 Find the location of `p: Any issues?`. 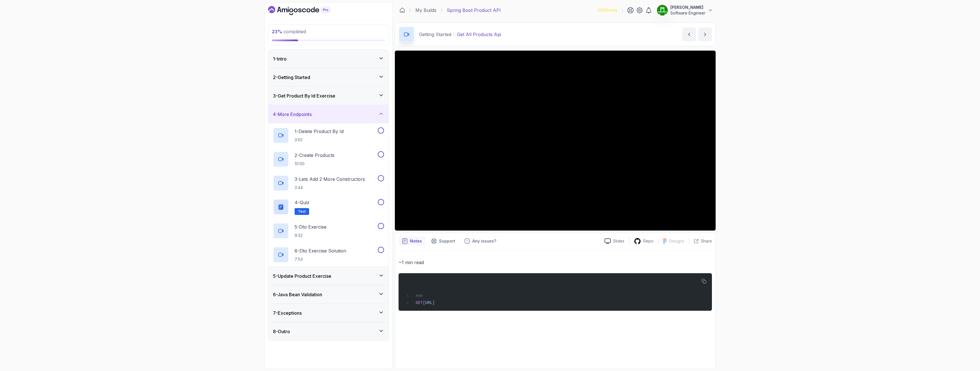

p: Any issues? is located at coordinates (484, 241).